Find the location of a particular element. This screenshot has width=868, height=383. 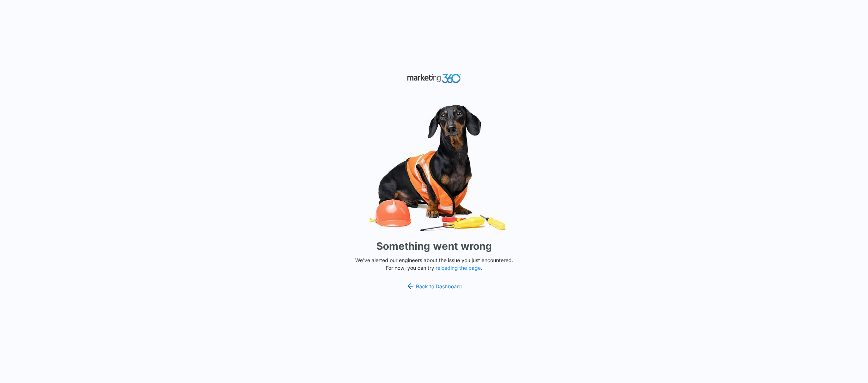

h1: Something went wrong is located at coordinates (434, 246).